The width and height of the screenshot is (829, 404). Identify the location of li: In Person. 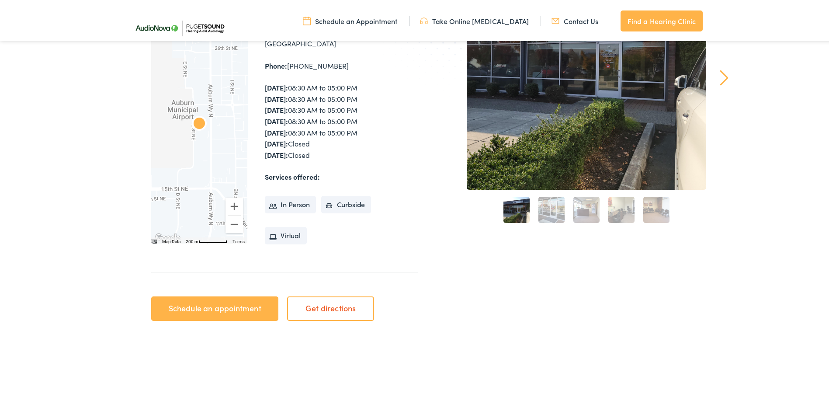
(290, 203).